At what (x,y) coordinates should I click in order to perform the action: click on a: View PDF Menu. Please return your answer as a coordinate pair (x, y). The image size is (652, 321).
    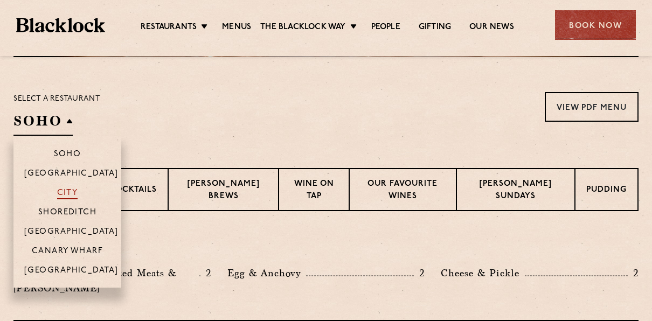
    Looking at the image, I should click on (592, 107).